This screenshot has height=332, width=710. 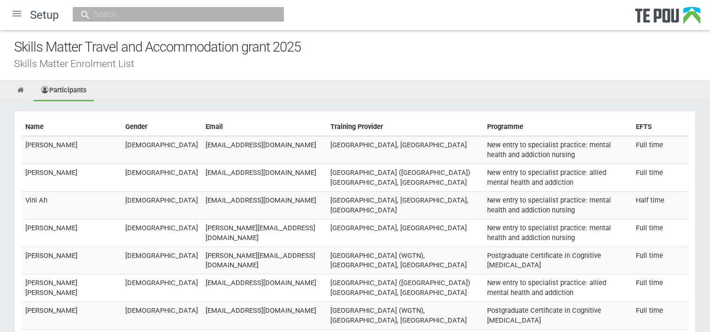 What do you see at coordinates (660, 205) in the screenshot?
I see `td: Half time` at bounding box center [660, 205].